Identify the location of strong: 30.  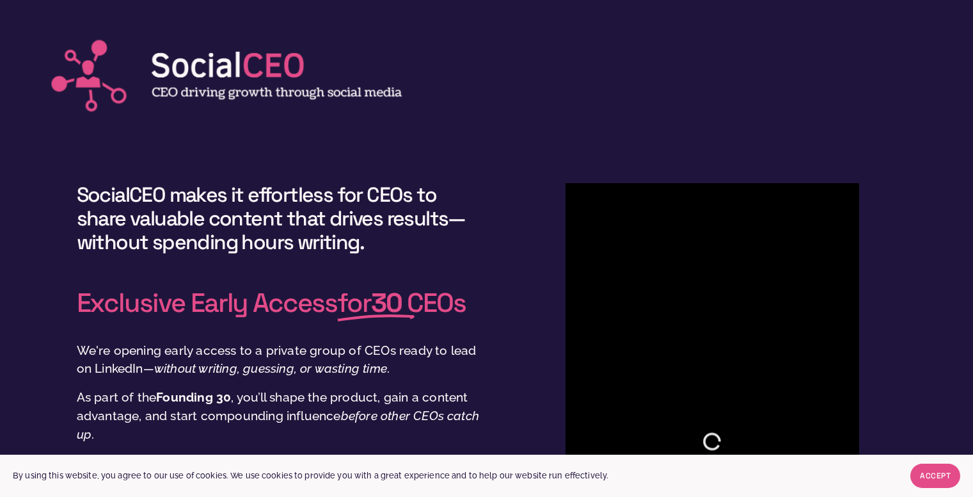
(387, 302).